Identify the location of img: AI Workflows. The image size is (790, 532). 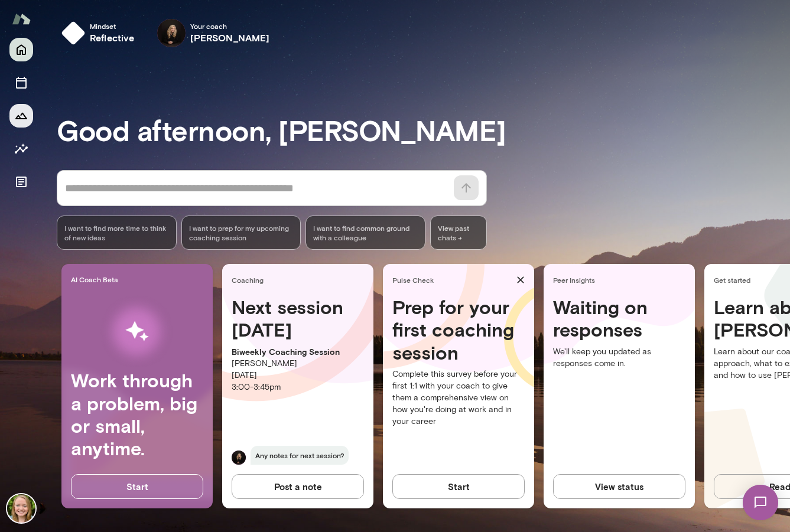
(137, 331).